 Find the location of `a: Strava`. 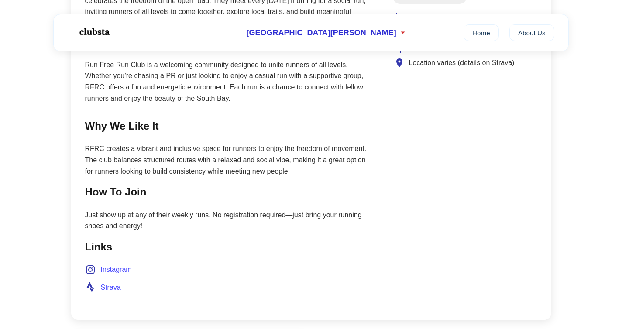

a: Strava is located at coordinates (103, 287).